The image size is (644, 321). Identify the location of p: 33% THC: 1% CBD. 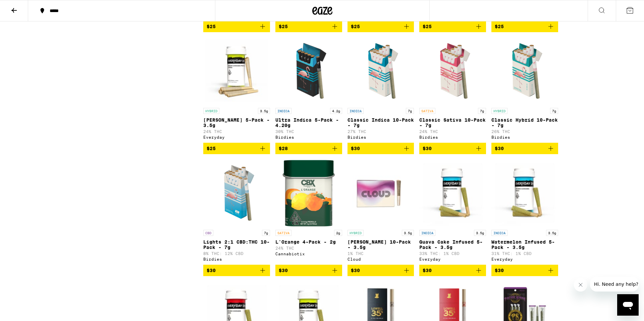
(452, 253).